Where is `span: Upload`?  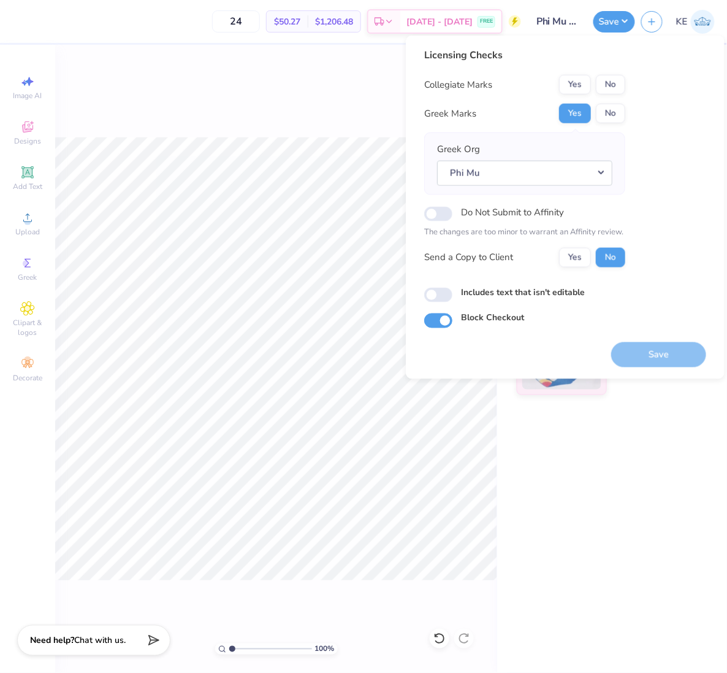 span: Upload is located at coordinates (28, 232).